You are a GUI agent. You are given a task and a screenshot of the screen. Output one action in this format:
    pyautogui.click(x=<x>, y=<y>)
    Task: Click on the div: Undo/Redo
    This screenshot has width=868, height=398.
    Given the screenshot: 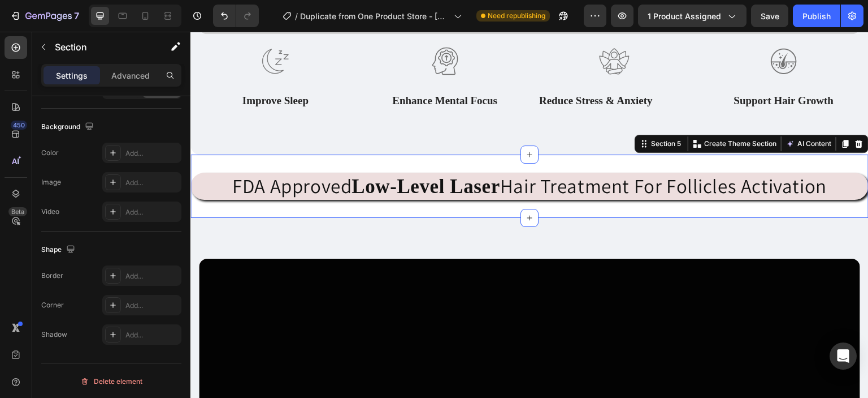 What is the action you would take?
    pyautogui.click(x=236, y=16)
    